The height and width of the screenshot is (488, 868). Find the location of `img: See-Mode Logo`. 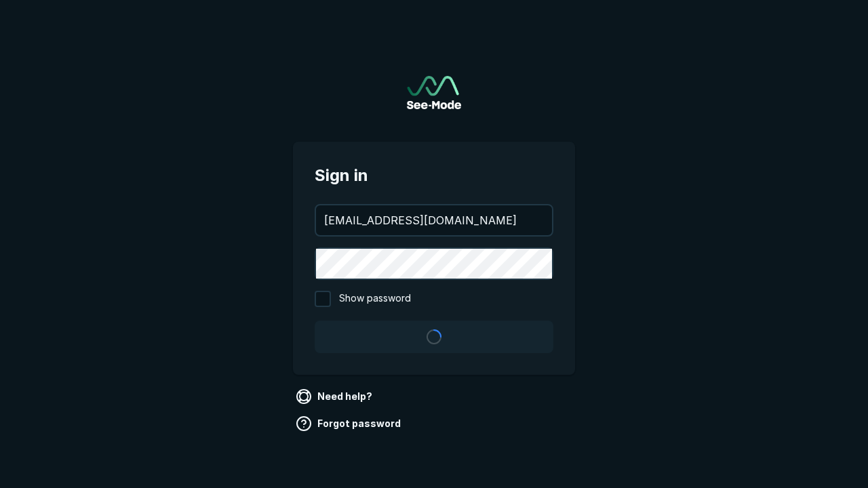

img: See-Mode Logo is located at coordinates (434, 92).